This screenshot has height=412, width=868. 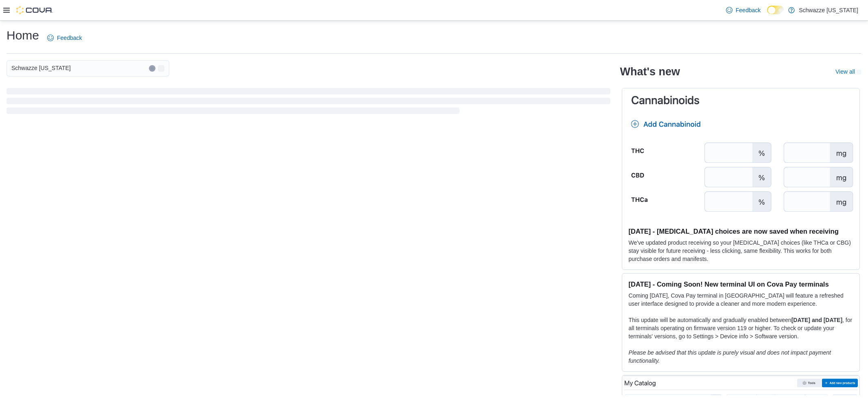 What do you see at coordinates (308, 103) in the screenshot?
I see `span: Loading` at bounding box center [308, 103].